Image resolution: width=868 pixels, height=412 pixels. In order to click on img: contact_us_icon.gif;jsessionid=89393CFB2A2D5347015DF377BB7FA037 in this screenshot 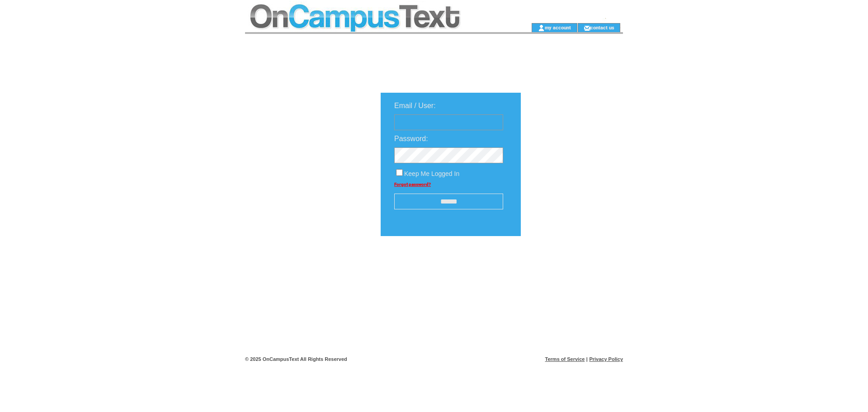, I will do `click(587, 28)`.